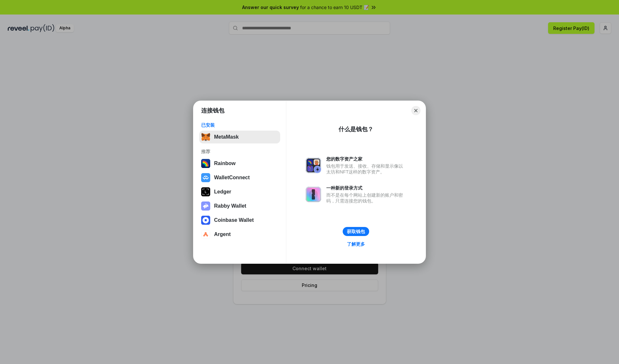  I want to click on img: svg+xml,%3Csvg%20xmlns%3D%22http%3A%2F%2Fwww.w3.org%2F2000%2Fsvg%22%20width%3D%2228%22%20height%3..., so click(206, 192).